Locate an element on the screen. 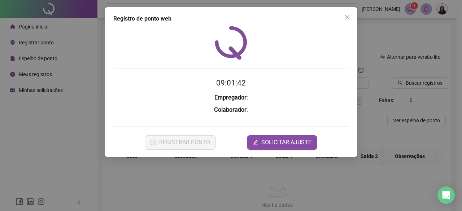  span: edit is located at coordinates (255, 143).